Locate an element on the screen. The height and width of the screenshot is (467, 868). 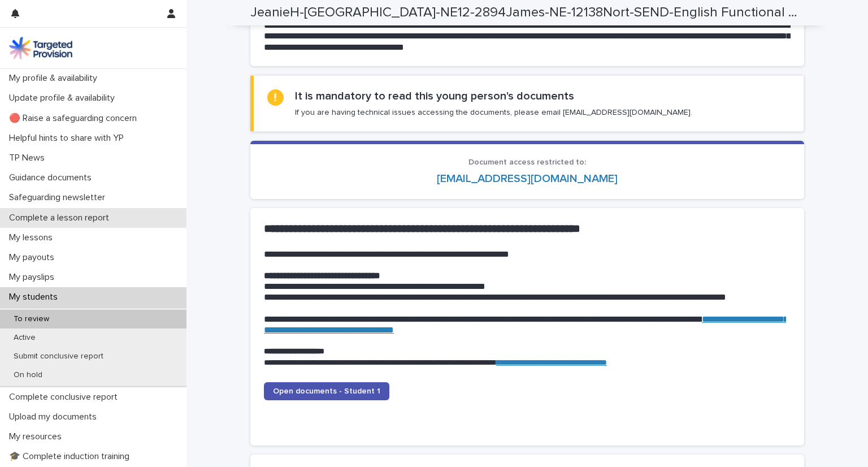
p: 🔴 Raise a safeguarding concern is located at coordinates (75, 118).